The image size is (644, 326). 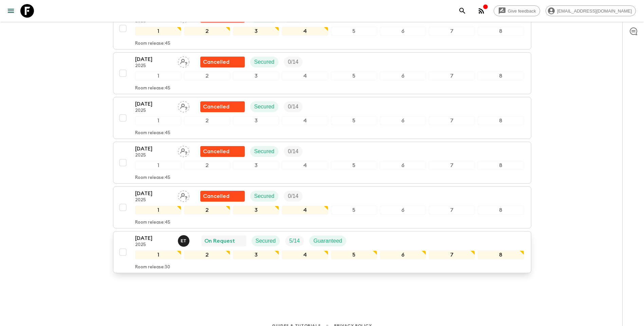 What do you see at coordinates (327, 241) in the screenshot?
I see `p: Guaranteed` at bounding box center [327, 241].